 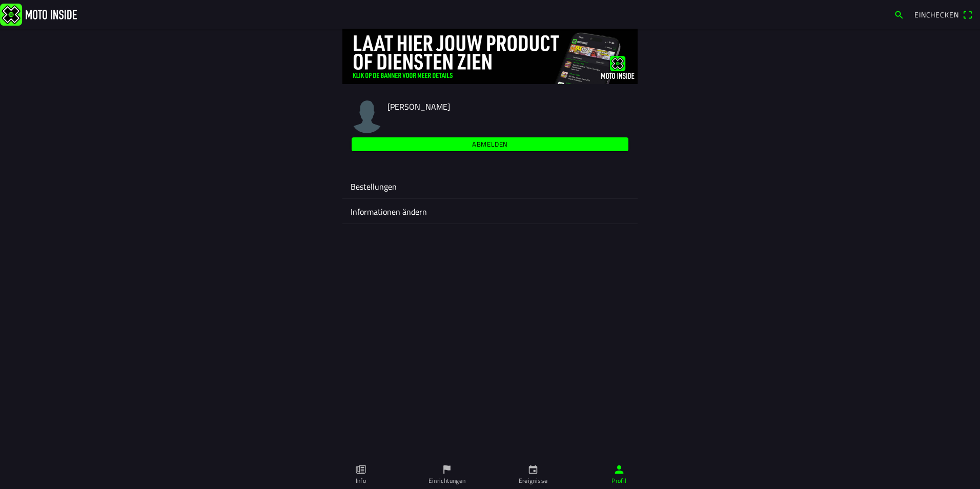 What do you see at coordinates (447, 481) in the screenshot?
I see `ion-label: Einrichtungen` at bounding box center [447, 481].